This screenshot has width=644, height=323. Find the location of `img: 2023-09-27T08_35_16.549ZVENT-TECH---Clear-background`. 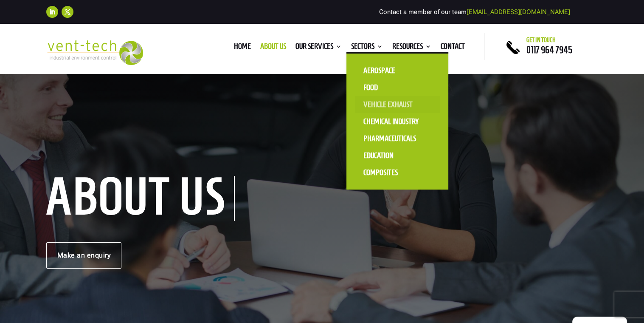

img: 2023-09-27T08_35_16.549ZVENT-TECH---Clear-background is located at coordinates (95, 52).